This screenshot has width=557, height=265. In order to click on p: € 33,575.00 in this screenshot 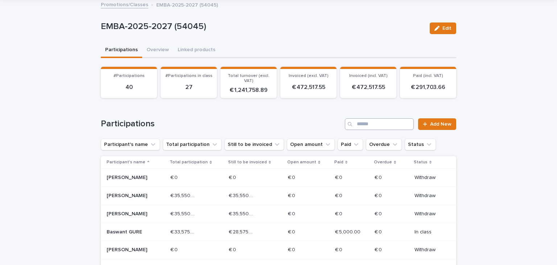, I will do `click(184, 231)`.